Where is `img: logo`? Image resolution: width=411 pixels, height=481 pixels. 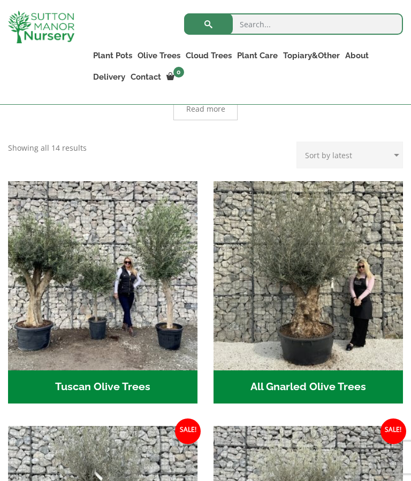 img: logo is located at coordinates (41, 27).